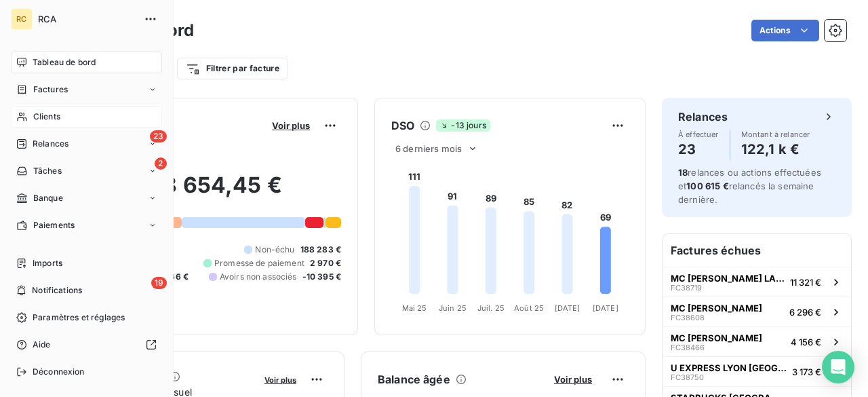 The image size is (868, 397). Describe the element at coordinates (48, 171) in the screenshot. I see `span: Tâches` at that location.